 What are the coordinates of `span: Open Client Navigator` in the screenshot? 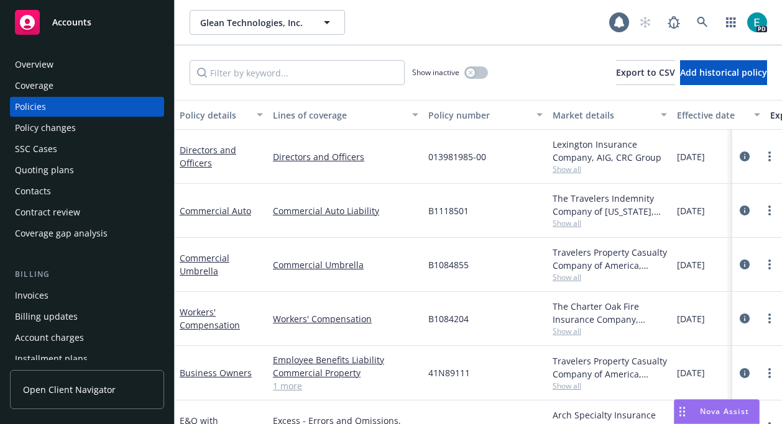 It's located at (69, 390).